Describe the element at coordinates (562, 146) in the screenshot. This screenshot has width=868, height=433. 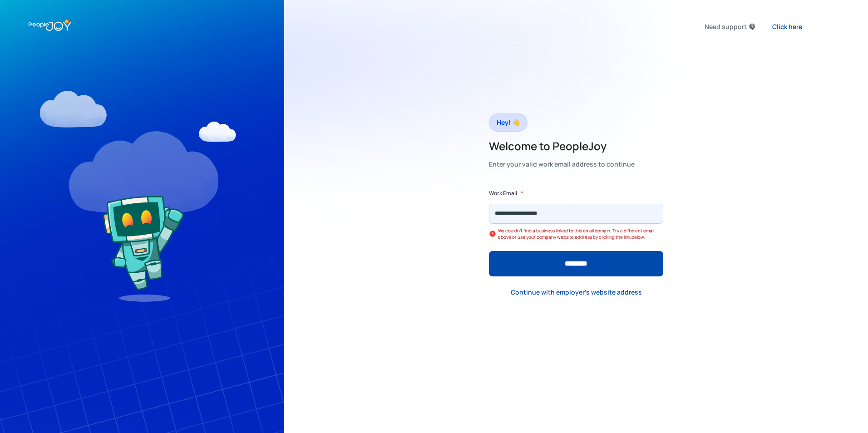
I see `h2: Welcome to PeopleJoy` at that location.